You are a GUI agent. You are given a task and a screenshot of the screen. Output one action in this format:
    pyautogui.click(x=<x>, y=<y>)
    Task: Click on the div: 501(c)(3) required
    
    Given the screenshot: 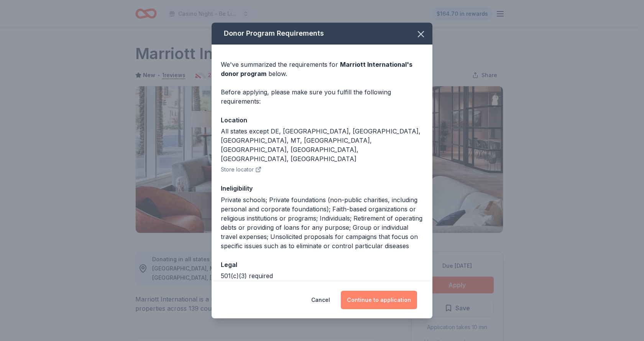 What is the action you would take?
    pyautogui.click(x=322, y=276)
    